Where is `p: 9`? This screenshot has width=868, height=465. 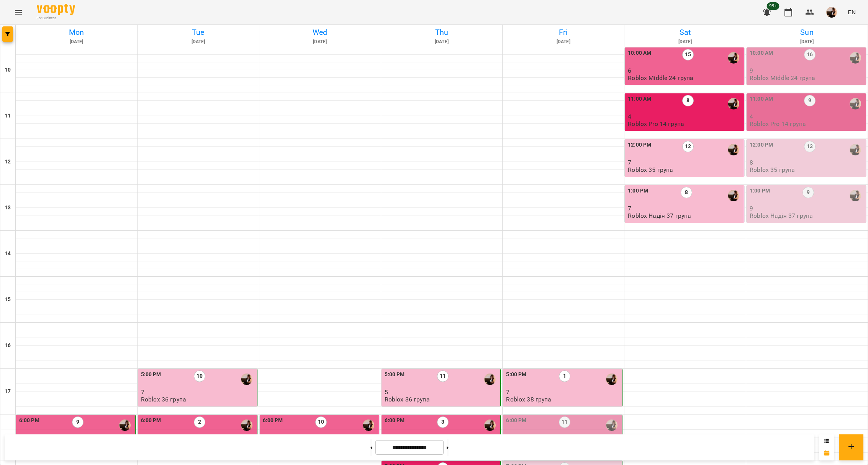
p: 9 is located at coordinates (807, 70).